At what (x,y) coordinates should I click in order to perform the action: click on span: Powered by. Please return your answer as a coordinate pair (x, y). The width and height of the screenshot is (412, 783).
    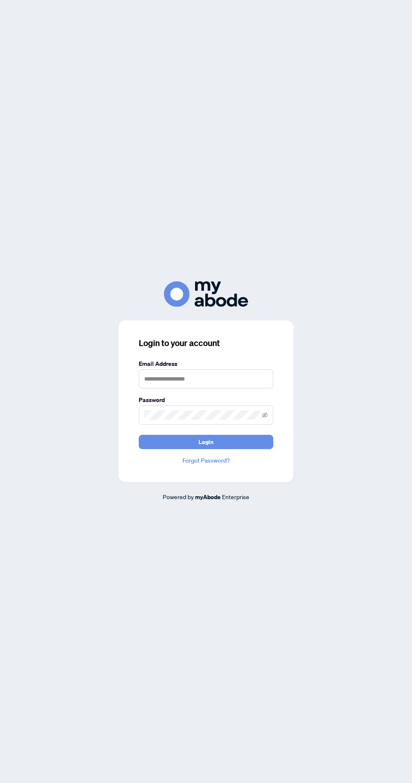
    Looking at the image, I should click on (178, 497).